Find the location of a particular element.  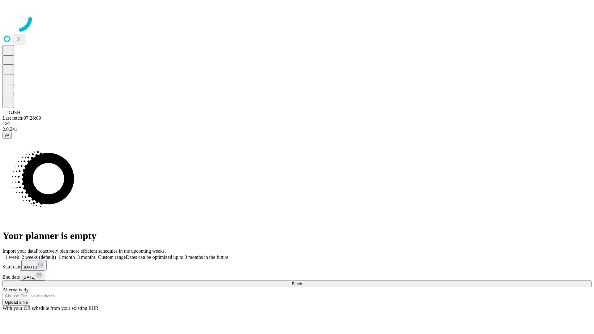

button: Upload a file is located at coordinates (16, 302).